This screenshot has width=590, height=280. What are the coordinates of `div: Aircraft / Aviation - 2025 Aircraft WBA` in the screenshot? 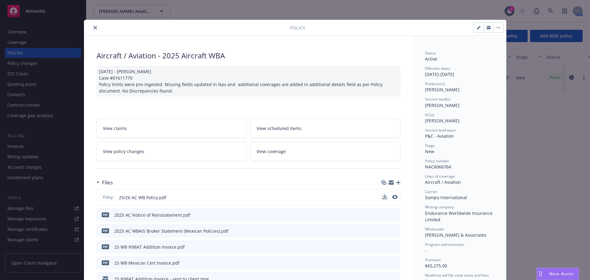 It's located at (248, 56).